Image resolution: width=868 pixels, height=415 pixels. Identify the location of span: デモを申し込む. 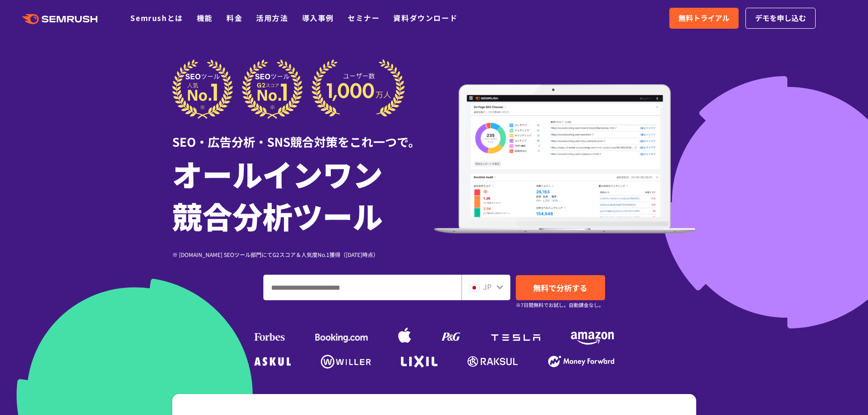
(780, 18).